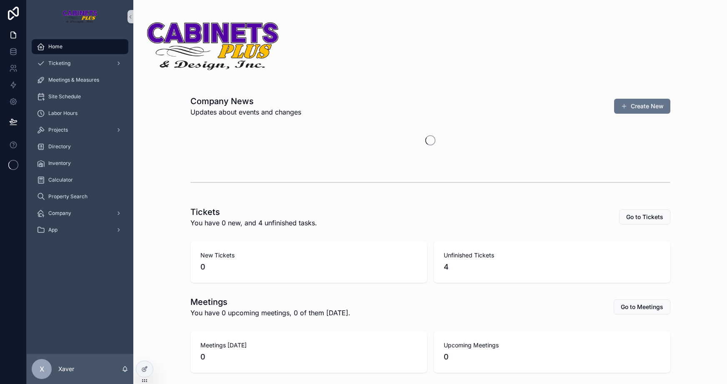  I want to click on span: Calculator, so click(60, 180).